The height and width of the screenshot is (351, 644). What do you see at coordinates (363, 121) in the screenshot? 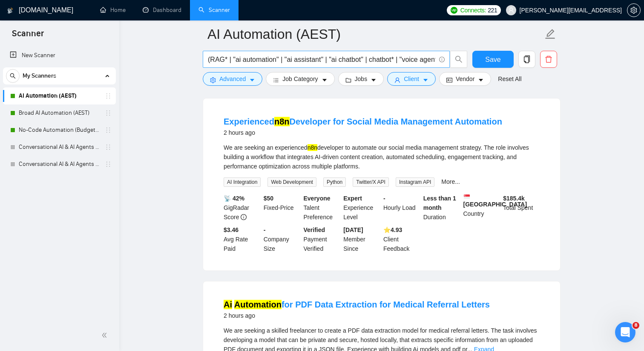
I see `a: Experiencedn8nDeveloper for Social Media Management Automation` at bounding box center [363, 121].